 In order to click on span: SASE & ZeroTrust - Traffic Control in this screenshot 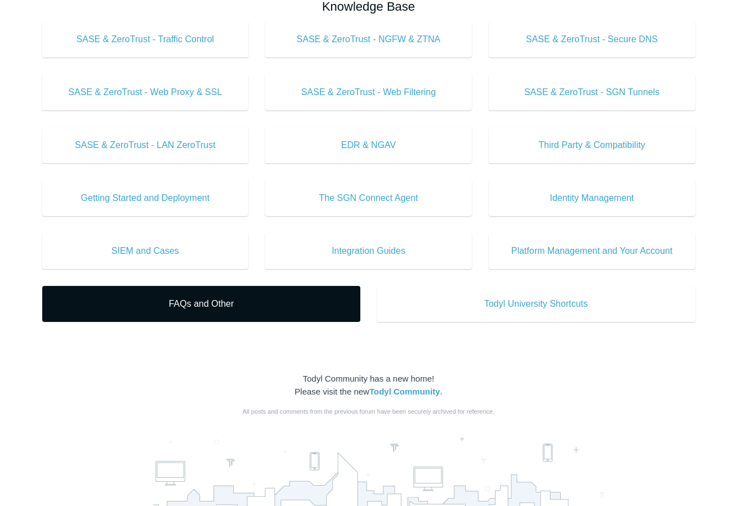, I will do `click(145, 39)`.